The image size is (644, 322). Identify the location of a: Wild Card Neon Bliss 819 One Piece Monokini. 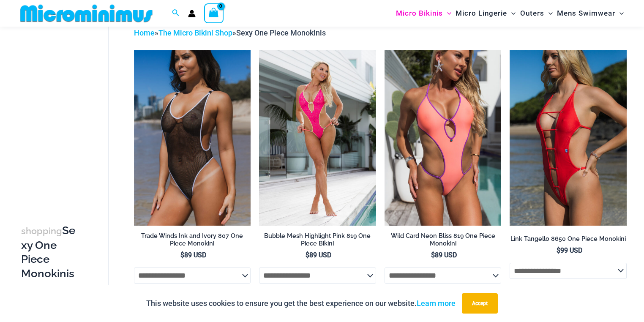
(443, 241).